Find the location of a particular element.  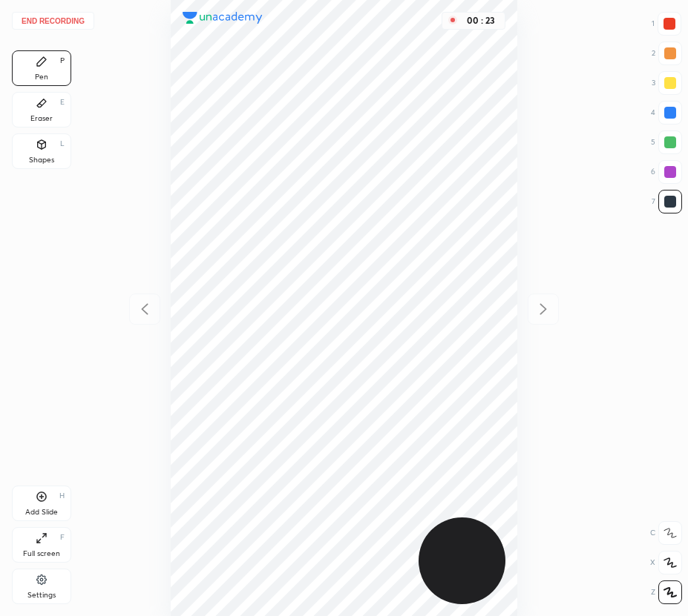

div: H is located at coordinates (62, 496).